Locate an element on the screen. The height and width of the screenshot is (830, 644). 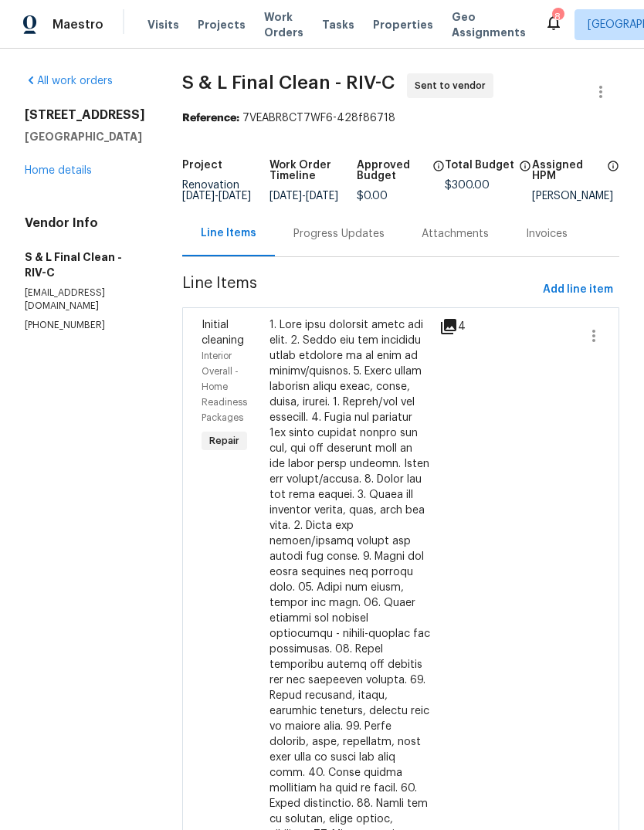
h5: Work Order Timeline is located at coordinates (313, 170).